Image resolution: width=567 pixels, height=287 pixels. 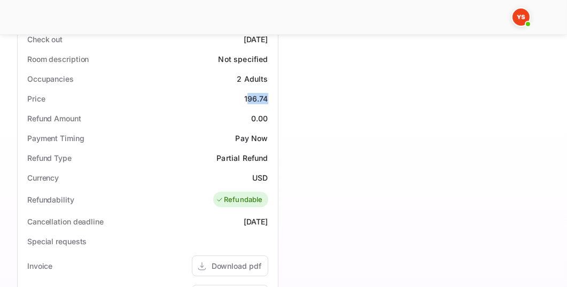 What do you see at coordinates (521, 17) in the screenshot?
I see `img: Yandex Support` at bounding box center [521, 17].